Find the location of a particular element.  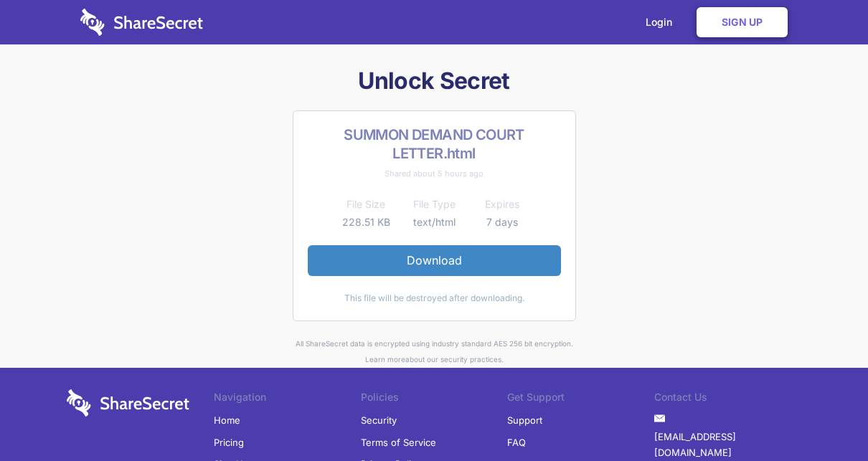

li: Policies is located at coordinates (434, 400).